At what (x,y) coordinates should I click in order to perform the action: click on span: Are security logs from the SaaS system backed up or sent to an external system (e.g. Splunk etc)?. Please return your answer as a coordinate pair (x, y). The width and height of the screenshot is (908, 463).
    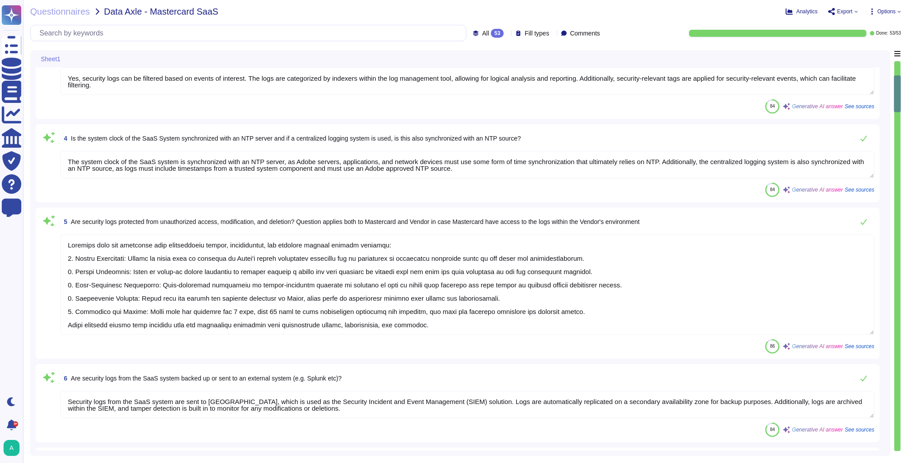
    Looking at the image, I should click on (206, 378).